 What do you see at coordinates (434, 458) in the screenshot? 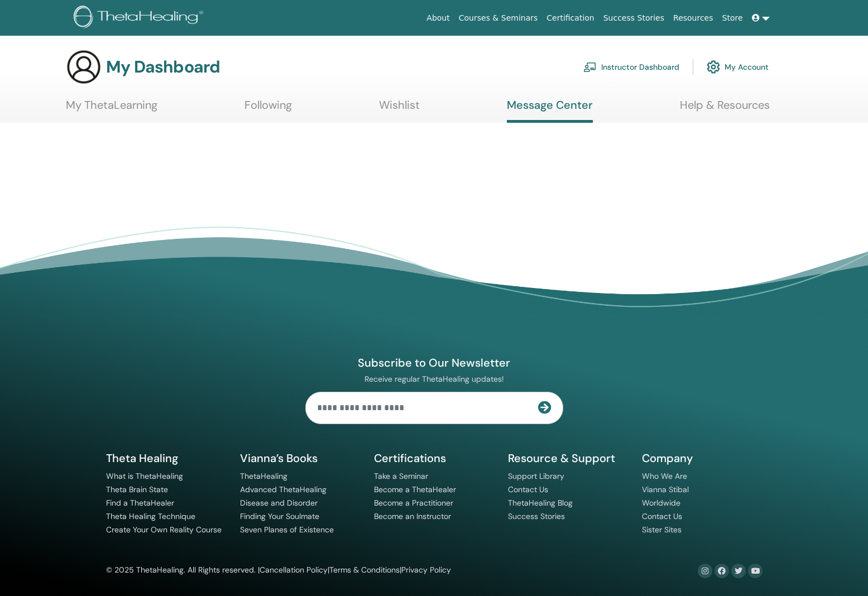
I see `h5: Certifications` at bounding box center [434, 458].